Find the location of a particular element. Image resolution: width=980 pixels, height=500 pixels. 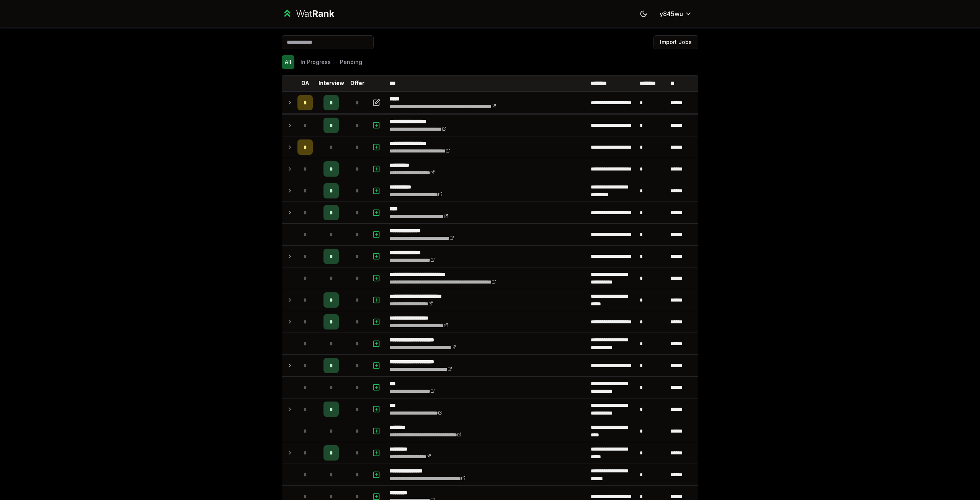

button: All is located at coordinates (288, 62).